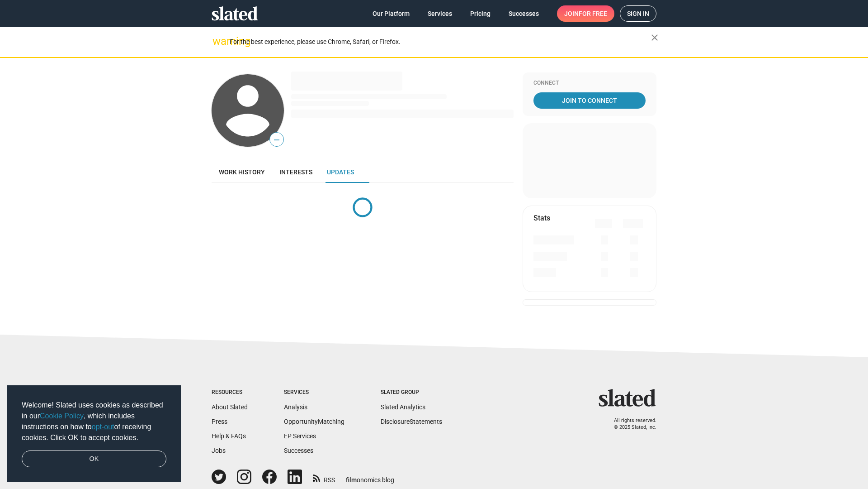 This screenshot has height=489, width=868. What do you see at coordinates (62, 415) in the screenshot?
I see `a: Cookie Policy` at bounding box center [62, 415].